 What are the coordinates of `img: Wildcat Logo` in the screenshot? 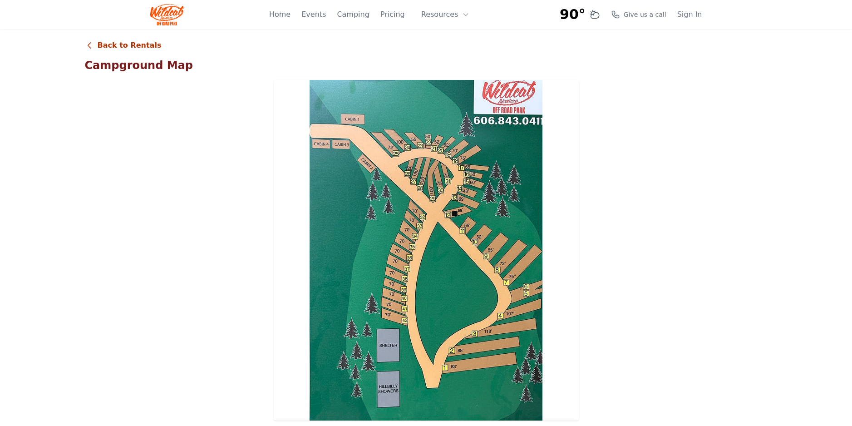 It's located at (167, 15).